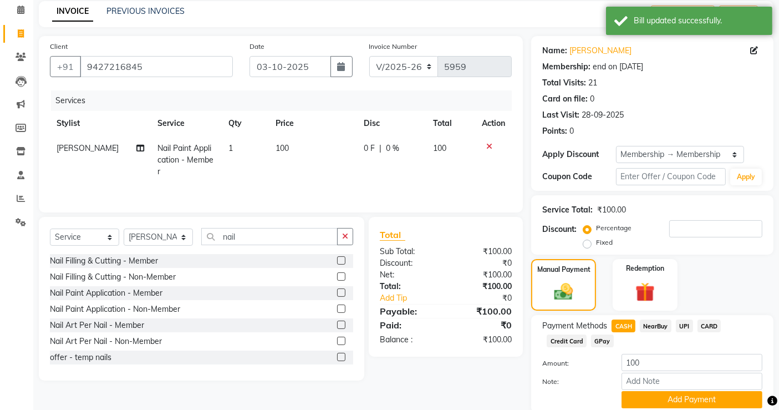 The height and width of the screenshot is (410, 779). I want to click on span: Payment Methods, so click(574, 325).